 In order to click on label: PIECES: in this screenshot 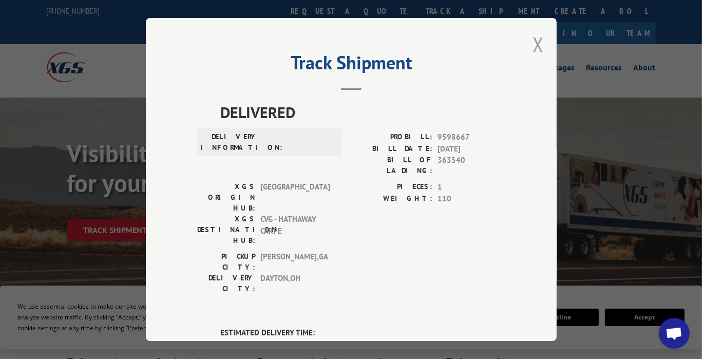, I will do `click(392, 187)`.